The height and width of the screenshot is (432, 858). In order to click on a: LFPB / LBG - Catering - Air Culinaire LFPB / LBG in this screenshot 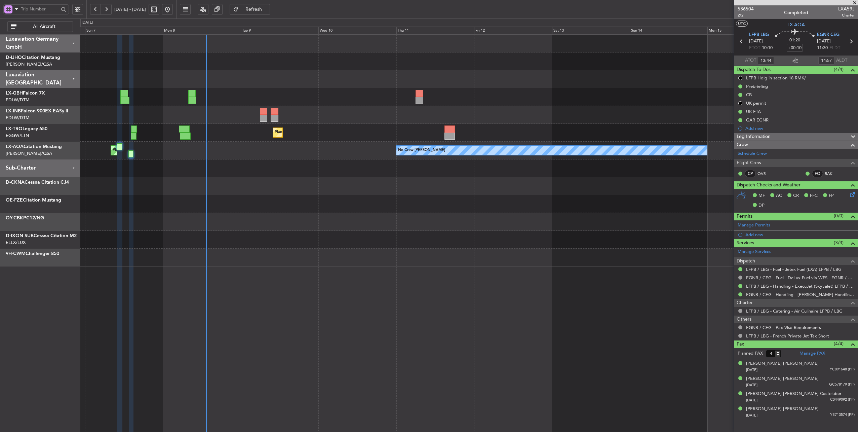, I will do `click(794, 311)`.